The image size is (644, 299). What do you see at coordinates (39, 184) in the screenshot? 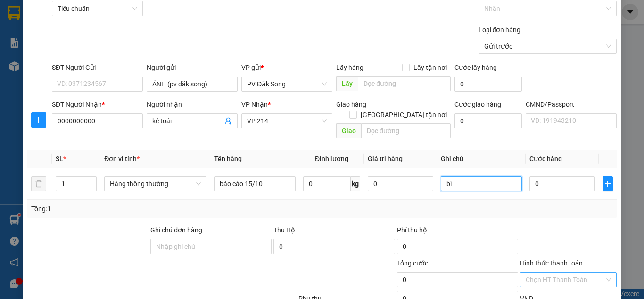
I see `button: delete` at bounding box center [39, 184].